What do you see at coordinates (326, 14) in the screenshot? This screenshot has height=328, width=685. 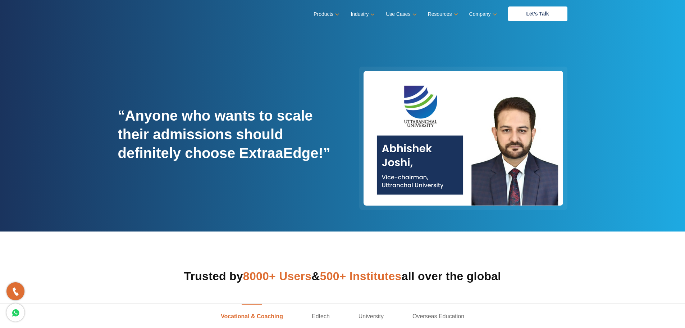 I see `a: Products` at bounding box center [326, 14].